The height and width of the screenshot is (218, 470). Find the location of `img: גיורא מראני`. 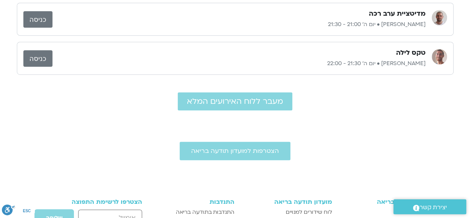

img: גיורא מראני is located at coordinates (440, 57).